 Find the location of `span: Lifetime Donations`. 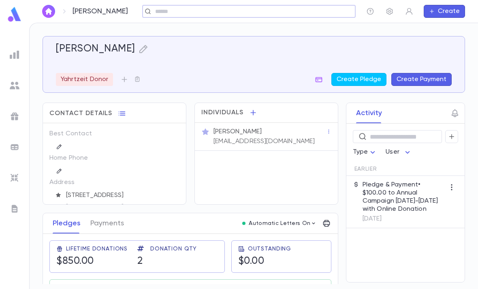

span: Lifetime Donations is located at coordinates (97, 249).